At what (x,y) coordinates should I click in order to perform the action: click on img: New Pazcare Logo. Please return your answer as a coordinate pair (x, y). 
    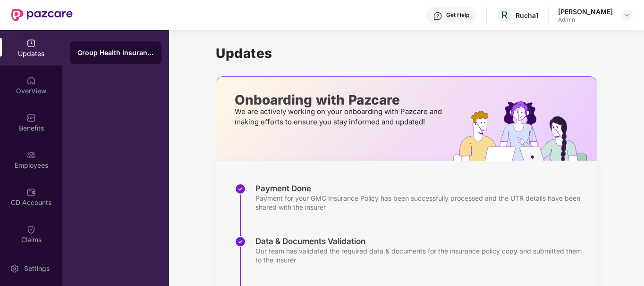
    Looking at the image, I should click on (42, 15).